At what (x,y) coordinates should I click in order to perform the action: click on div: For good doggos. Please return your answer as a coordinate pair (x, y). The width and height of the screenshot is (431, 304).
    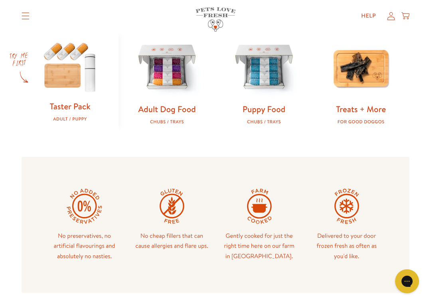
    Looking at the image, I should click on (360, 122).